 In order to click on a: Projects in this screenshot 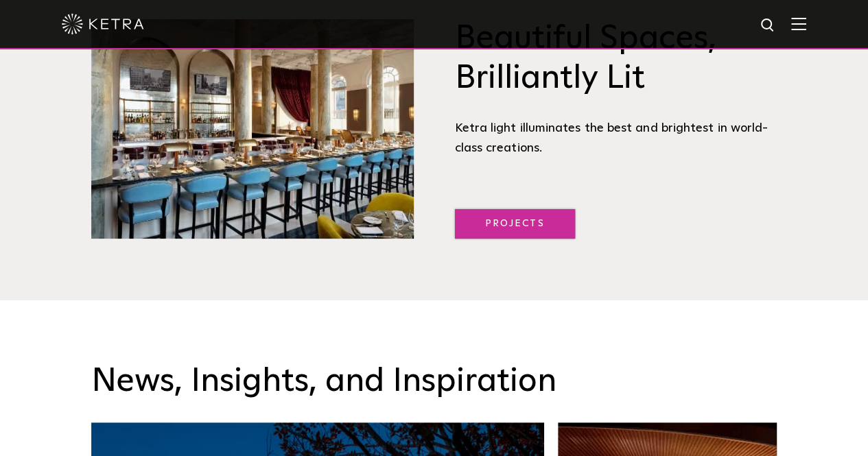, I will do `click(515, 224)`.